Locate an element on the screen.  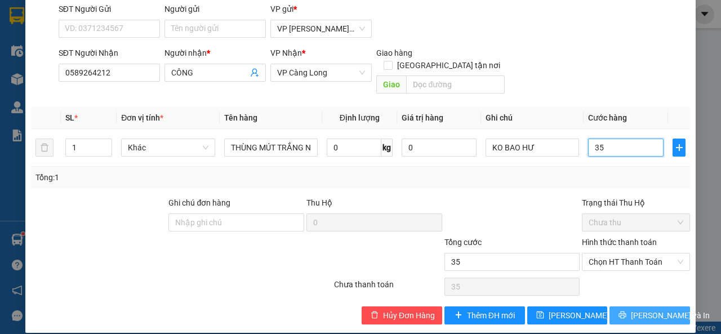
div: VP gửi is located at coordinates (321, 9).